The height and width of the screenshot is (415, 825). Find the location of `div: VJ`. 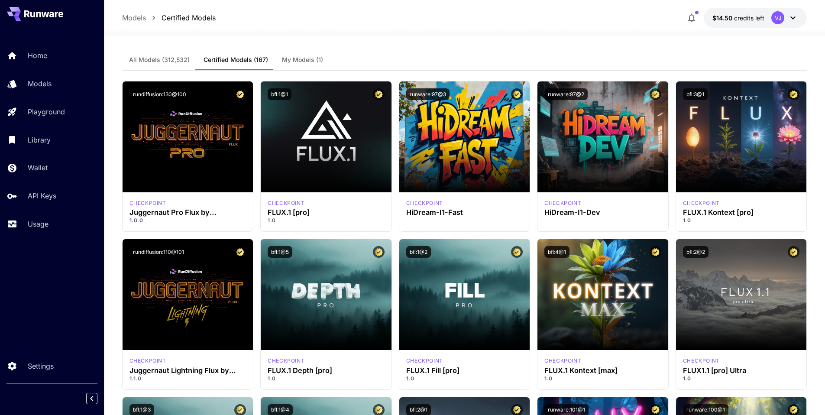

div: VJ is located at coordinates (778, 18).